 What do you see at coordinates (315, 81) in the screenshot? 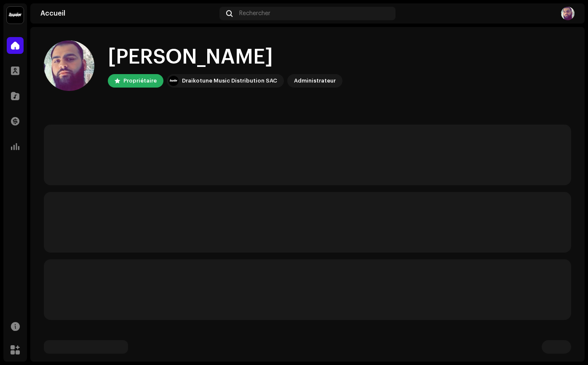
I see `div: Administrateur` at bounding box center [315, 81].